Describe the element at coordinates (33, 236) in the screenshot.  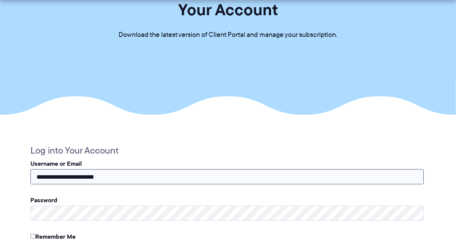
I see `input: Remember Me` at that location.